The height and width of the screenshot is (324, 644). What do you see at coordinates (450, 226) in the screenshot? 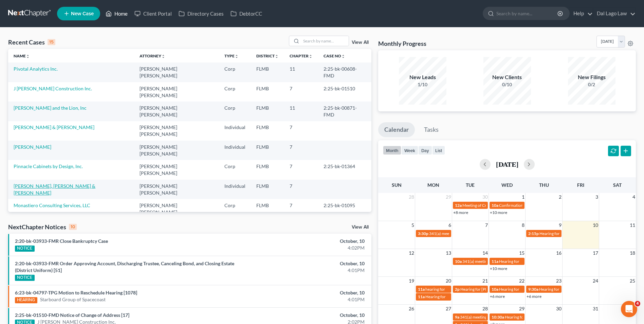
I see `span: 6` at bounding box center [450, 226].